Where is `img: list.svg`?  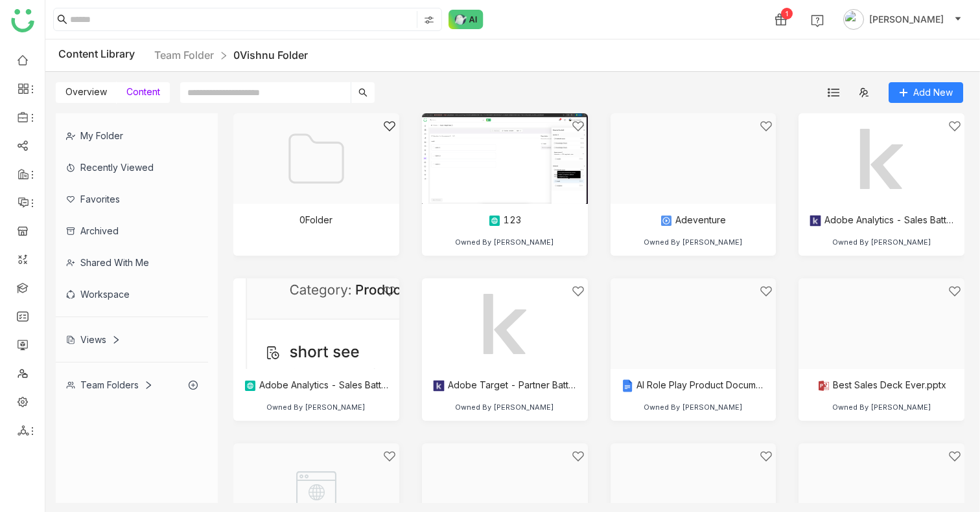 img: list.svg is located at coordinates (834, 92).